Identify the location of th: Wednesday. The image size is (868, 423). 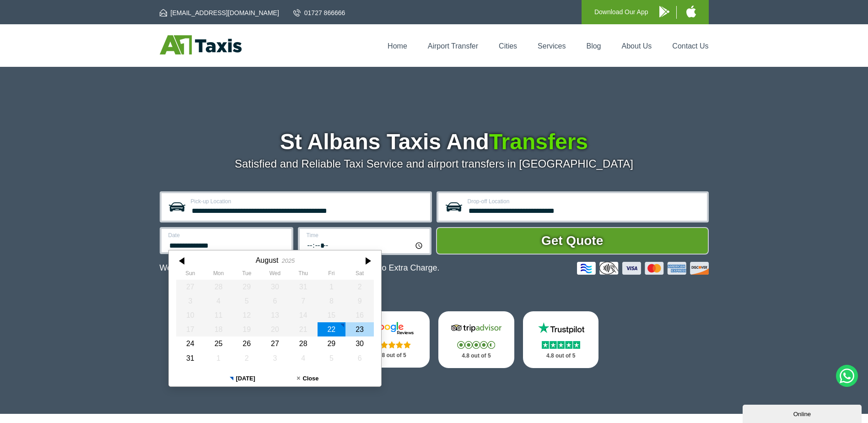
(275, 274).